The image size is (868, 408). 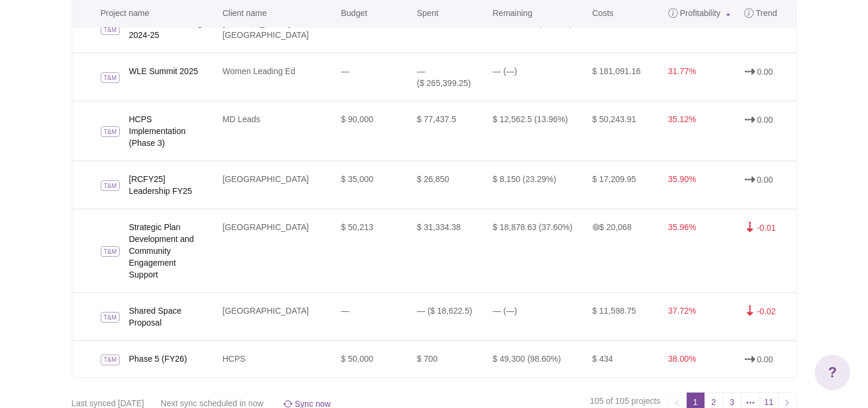 What do you see at coordinates (372, 28) in the screenshot?
I see `td: $ 15,833` at bounding box center [372, 28].